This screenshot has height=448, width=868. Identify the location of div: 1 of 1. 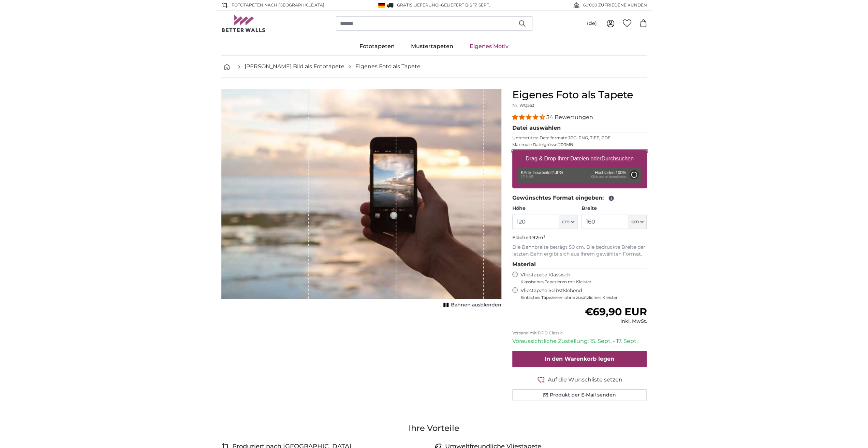
(361, 200).